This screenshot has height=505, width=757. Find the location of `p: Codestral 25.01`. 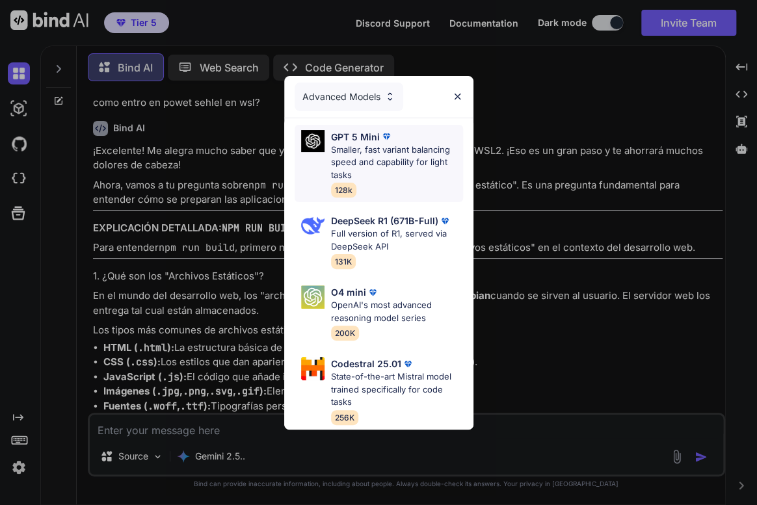

p: Codestral 25.01 is located at coordinates (366, 364).